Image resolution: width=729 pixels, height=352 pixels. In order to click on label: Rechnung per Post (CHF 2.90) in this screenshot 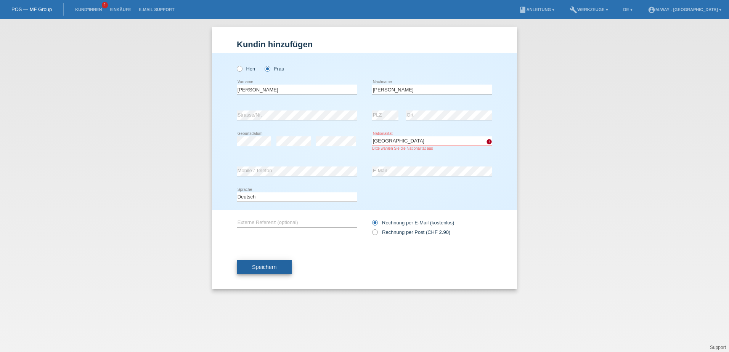, I will do `click(411, 232)`.